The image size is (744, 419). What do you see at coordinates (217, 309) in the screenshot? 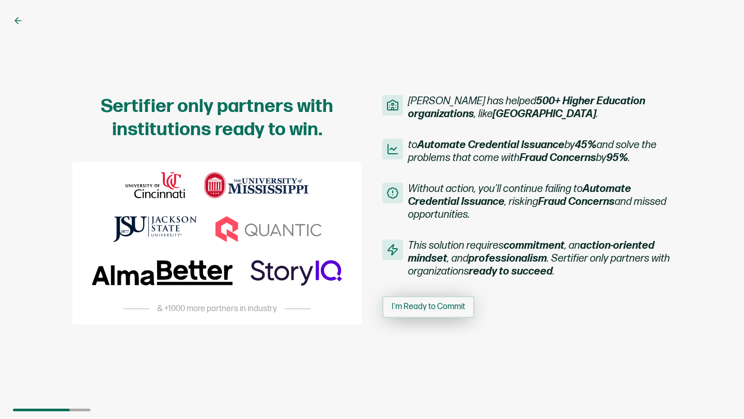
I see `span: & +1000 more partners in industry` at bounding box center [217, 309].